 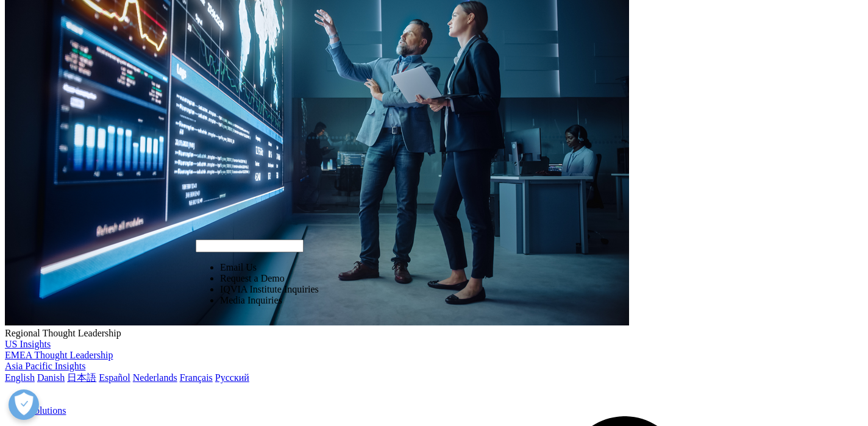 I want to click on a: English, so click(x=20, y=377).